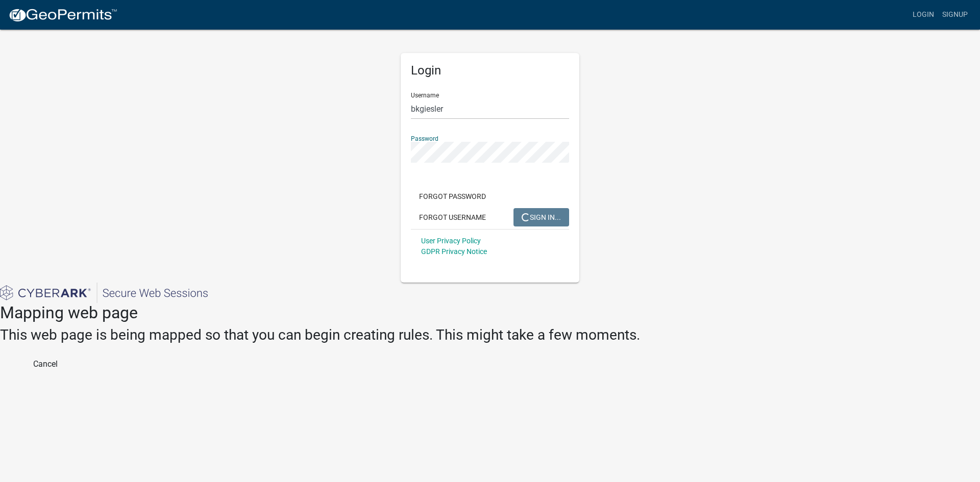 This screenshot has width=980, height=482. I want to click on span: SIGN IN..., so click(541, 217).